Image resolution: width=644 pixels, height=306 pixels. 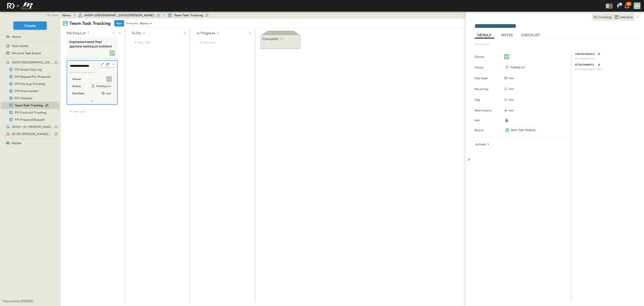 What do you see at coordinates (32, 62) in the screenshot?
I see `span: 24109-St. Teresa of Calcutta Parish Hall` at bounding box center [32, 62].